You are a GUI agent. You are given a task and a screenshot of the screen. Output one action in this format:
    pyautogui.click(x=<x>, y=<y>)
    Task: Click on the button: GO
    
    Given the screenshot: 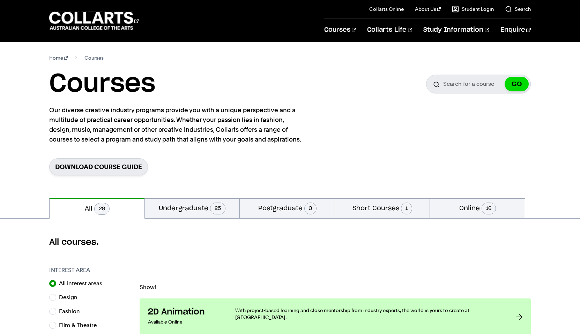 What is the action you would take?
    pyautogui.click(x=516, y=84)
    